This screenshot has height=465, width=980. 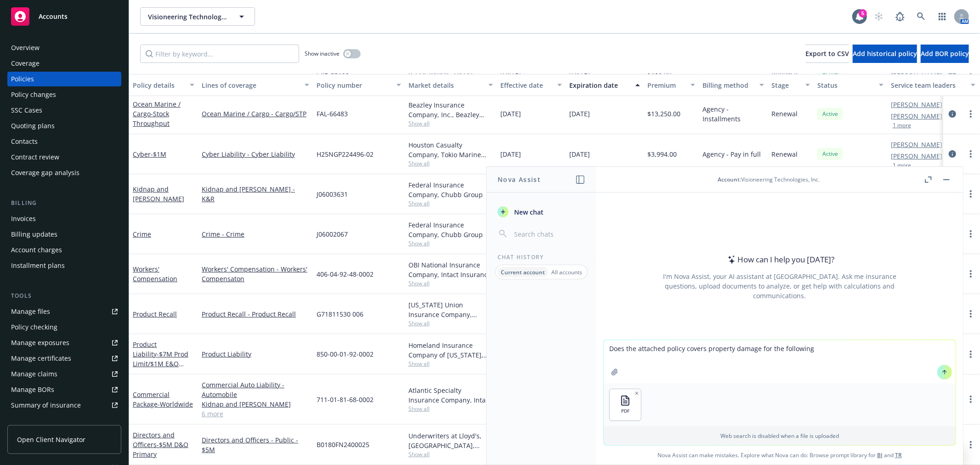 What do you see at coordinates (33, 389) in the screenshot?
I see `div: Manage BORs` at bounding box center [33, 389].